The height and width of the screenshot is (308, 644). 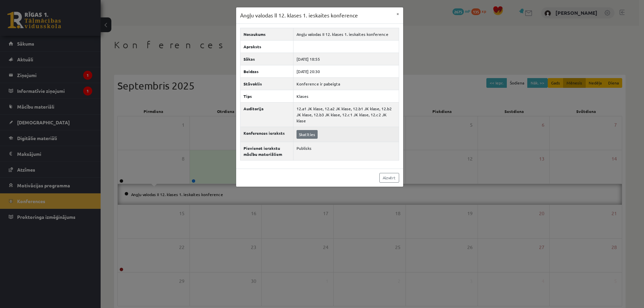 I want to click on th: Stāvoklis, so click(x=267, y=84).